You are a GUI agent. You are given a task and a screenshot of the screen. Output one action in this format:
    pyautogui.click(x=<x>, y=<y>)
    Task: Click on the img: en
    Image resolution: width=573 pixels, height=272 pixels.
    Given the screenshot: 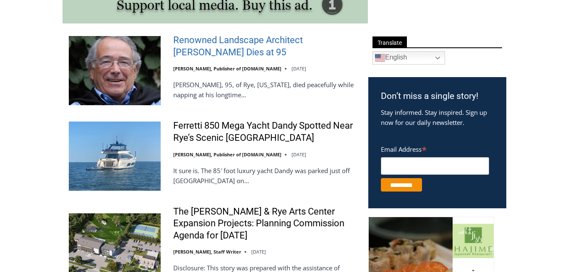 What is the action you would take?
    pyautogui.click(x=380, y=58)
    